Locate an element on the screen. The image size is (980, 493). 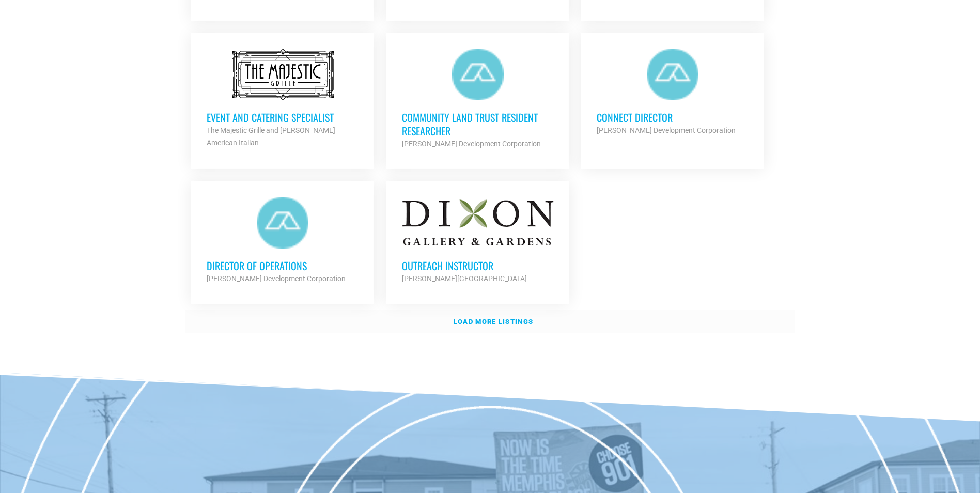
h3: Director of Operations is located at coordinates (283, 266).